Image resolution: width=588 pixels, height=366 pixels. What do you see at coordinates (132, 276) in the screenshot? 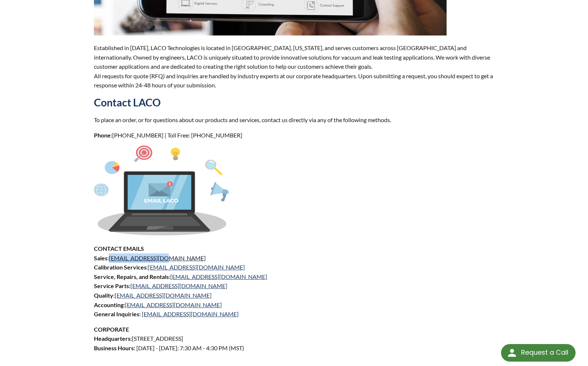
I see `strong: Service, Repairs, and Rentals:` at bounding box center [132, 276].